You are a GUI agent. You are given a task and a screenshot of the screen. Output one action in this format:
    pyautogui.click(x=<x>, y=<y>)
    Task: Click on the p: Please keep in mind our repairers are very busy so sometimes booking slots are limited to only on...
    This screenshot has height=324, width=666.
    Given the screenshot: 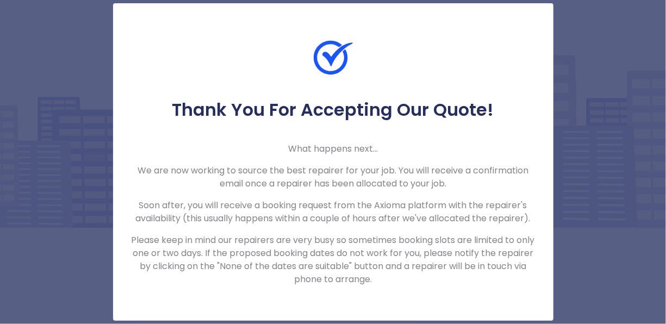 What is the action you would take?
    pyautogui.click(x=333, y=260)
    